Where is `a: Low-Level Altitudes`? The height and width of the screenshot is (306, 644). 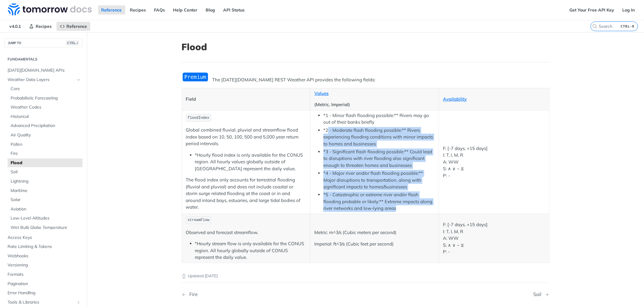 a: Low-Level Altitudes is located at coordinates (45, 218).